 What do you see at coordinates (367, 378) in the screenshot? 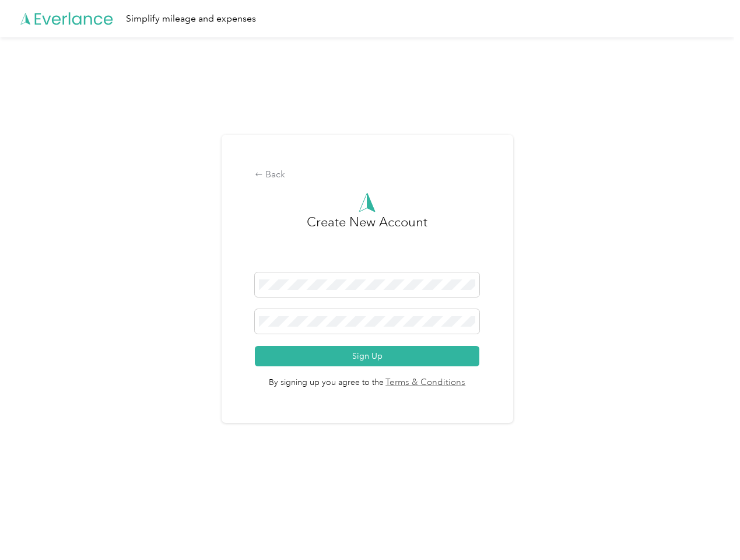
I see `span: By signing up you agree to the` at bounding box center [367, 378].